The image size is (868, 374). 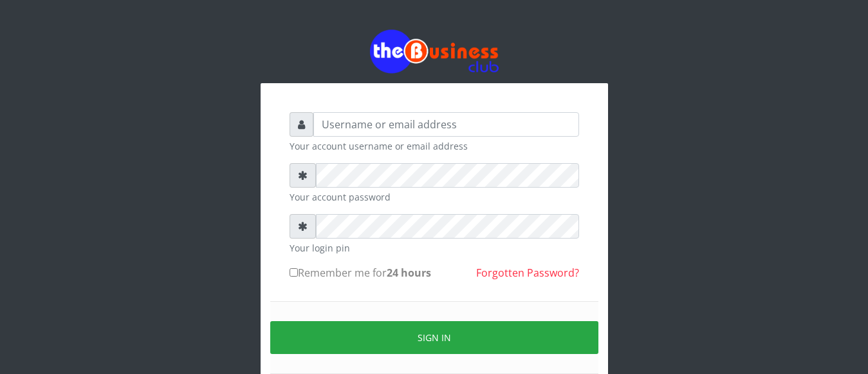 What do you see at coordinates (446, 125) in the screenshot?
I see `input: Username or email address` at bounding box center [446, 125].